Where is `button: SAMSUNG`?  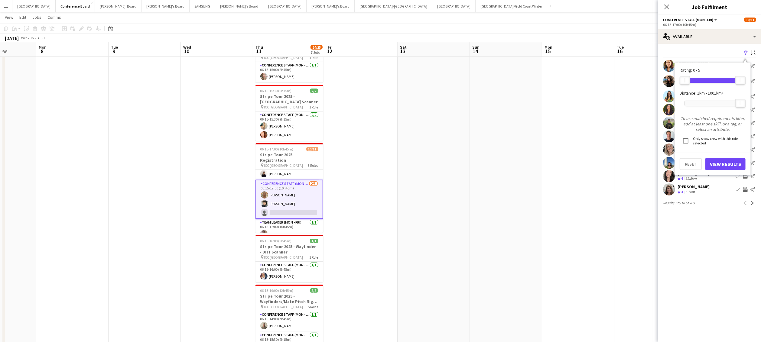
button: SAMSUNG is located at coordinates (202, 6).